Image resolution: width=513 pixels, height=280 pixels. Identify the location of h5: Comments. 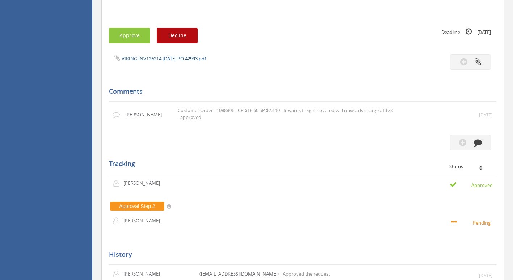
(300, 92).